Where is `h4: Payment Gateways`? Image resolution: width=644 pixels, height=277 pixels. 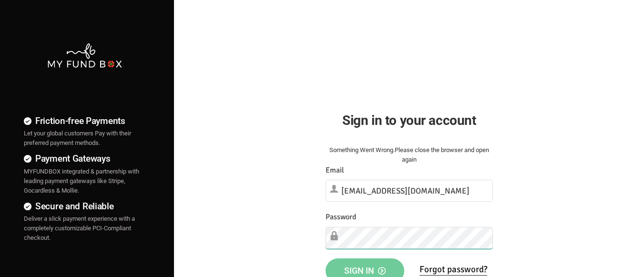
h4: Payment Gateways is located at coordinates (84, 158).